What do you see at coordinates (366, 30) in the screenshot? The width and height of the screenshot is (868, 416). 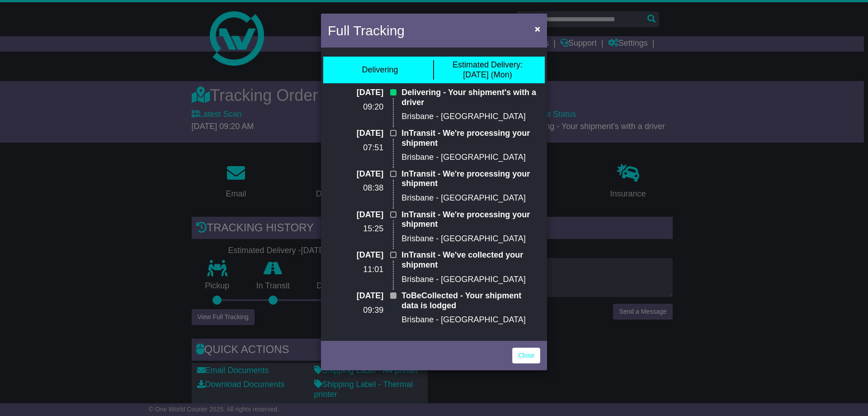 I see `h4: Full Tracking` at bounding box center [366, 30].